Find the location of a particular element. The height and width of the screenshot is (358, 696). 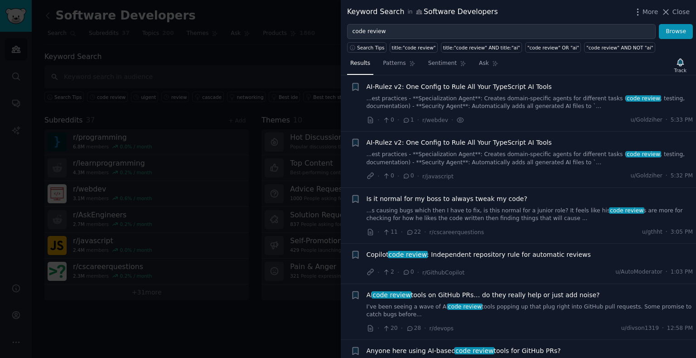

div: "code review" AND NOT "ai" is located at coordinates (620, 48).